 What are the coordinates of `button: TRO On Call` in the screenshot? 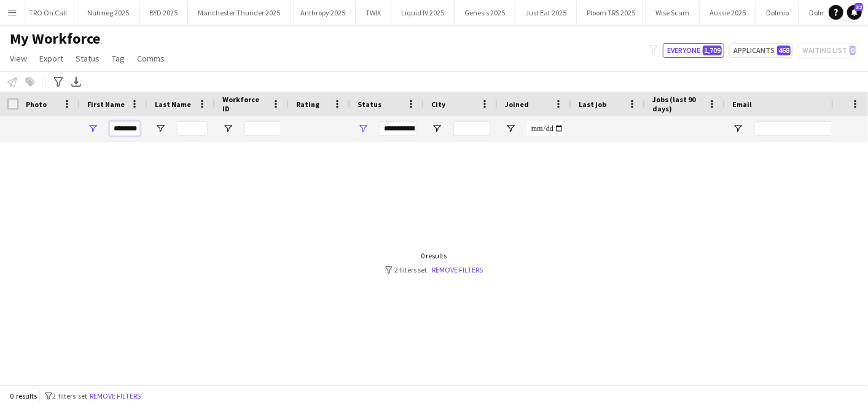 It's located at (48, 12).